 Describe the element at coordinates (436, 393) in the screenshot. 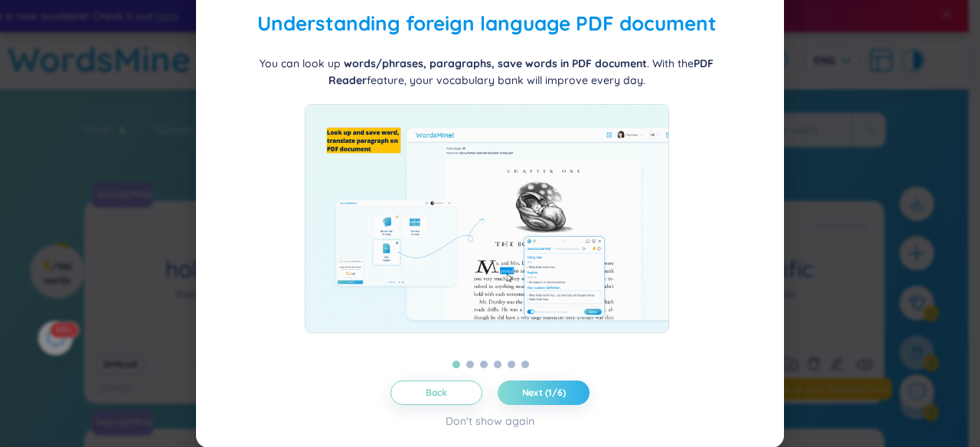

I see `button: Back` at that location.